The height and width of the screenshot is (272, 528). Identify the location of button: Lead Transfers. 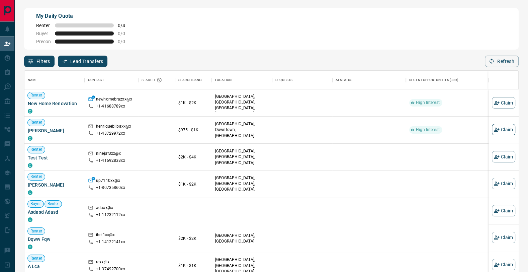
(83, 61).